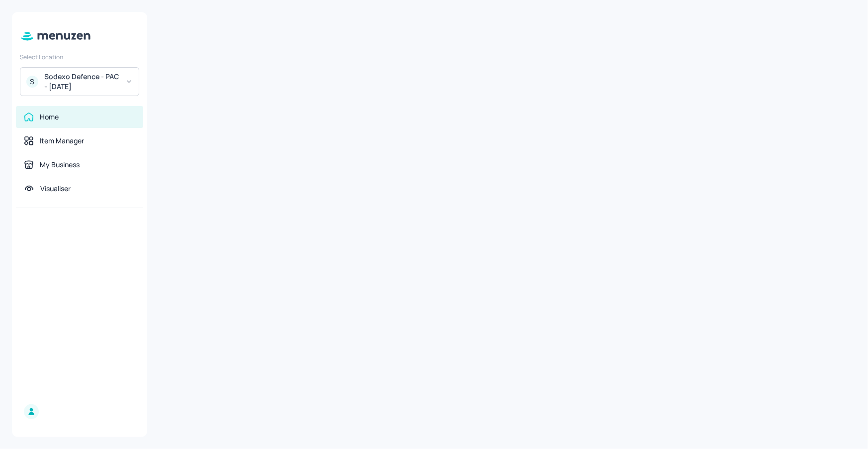 Image resolution: width=868 pixels, height=449 pixels. Describe the element at coordinates (49, 117) in the screenshot. I see `div: Home` at that location.